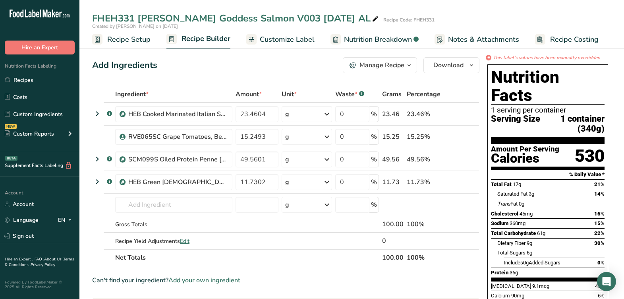 The height and width of the screenshot is (299, 624). What do you see at coordinates (409, 20) in the screenshot?
I see `div: Recipe Code: FHEH331` at bounding box center [409, 20].